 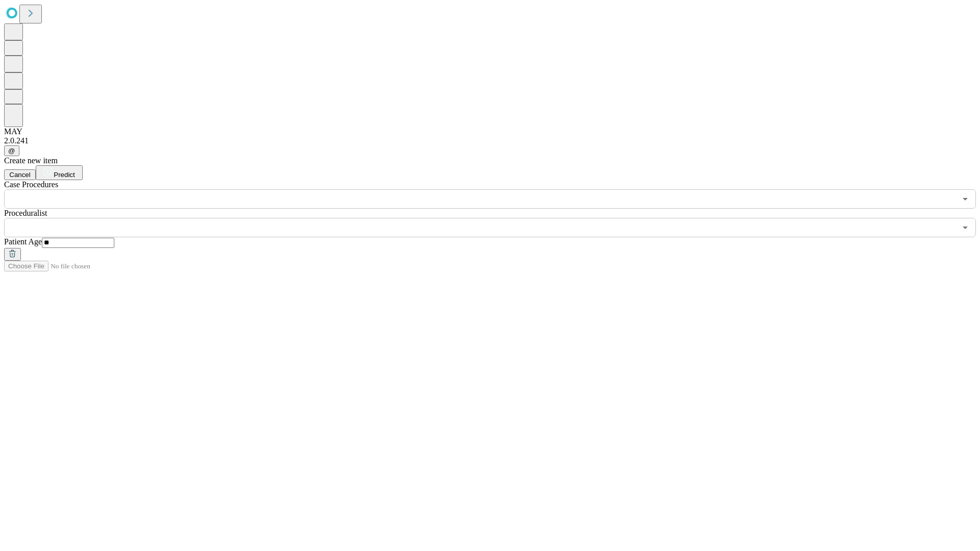 What do you see at coordinates (59, 172) in the screenshot?
I see `button: Predict` at bounding box center [59, 172].